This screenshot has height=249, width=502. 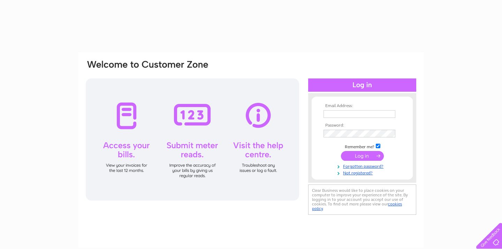 I want to click on th: Email Address:, so click(x=362, y=106).